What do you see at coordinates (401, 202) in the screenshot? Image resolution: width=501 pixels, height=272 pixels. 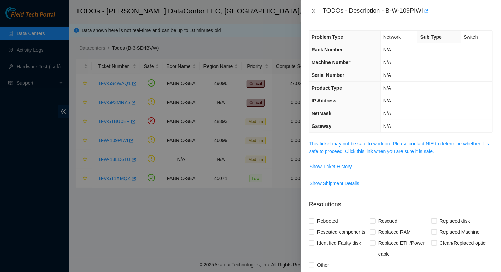 I see `p: Resolutions` at bounding box center [401, 202].